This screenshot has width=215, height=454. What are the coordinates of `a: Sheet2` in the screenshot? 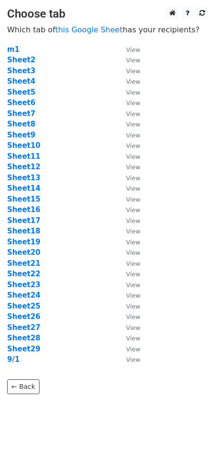 It's located at (21, 60).